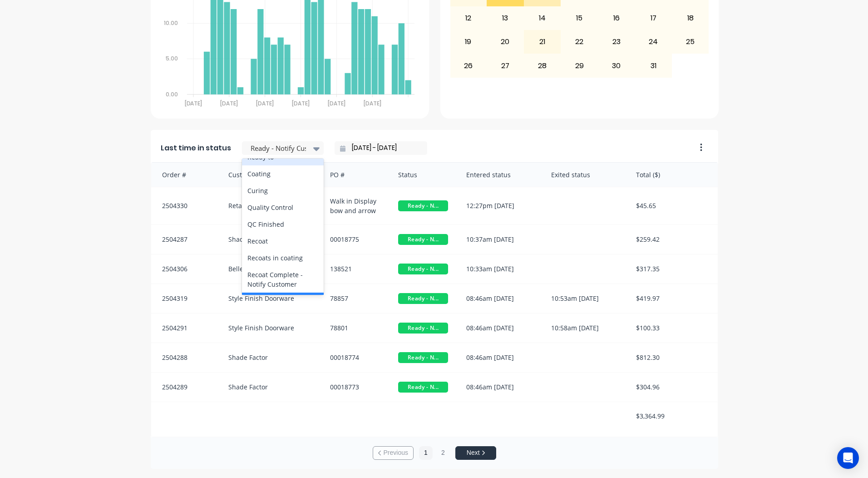  What do you see at coordinates (393, 453) in the screenshot?
I see `button: Previous` at bounding box center [393, 453].